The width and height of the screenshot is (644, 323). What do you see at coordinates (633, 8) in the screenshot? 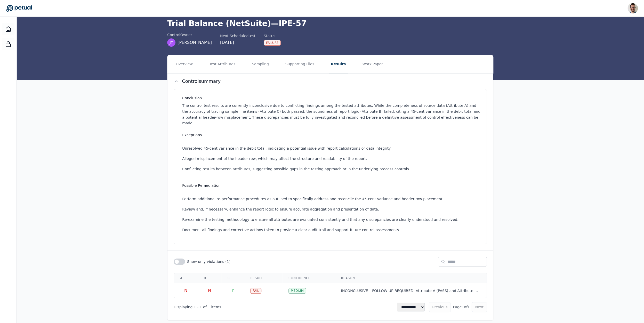
I see `img: Eliot Walker` at bounding box center [633, 8].